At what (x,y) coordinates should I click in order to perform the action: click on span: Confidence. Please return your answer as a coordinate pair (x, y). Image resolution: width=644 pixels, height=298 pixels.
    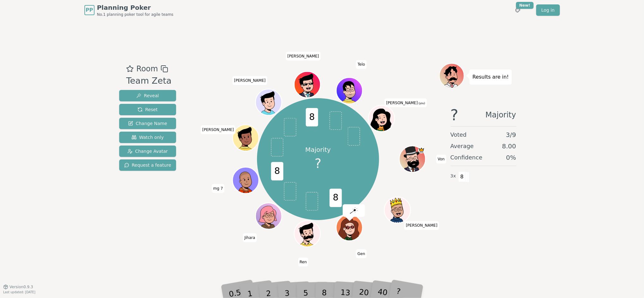
    Looking at the image, I should click on (466, 158).